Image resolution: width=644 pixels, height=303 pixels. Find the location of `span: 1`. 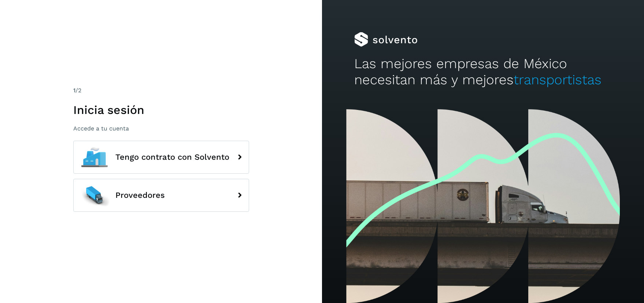

span: 1 is located at coordinates (75, 90).